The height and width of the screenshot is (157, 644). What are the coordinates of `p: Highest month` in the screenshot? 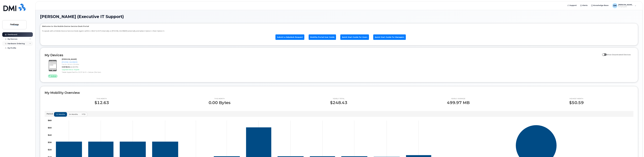 It's located at (576, 99).